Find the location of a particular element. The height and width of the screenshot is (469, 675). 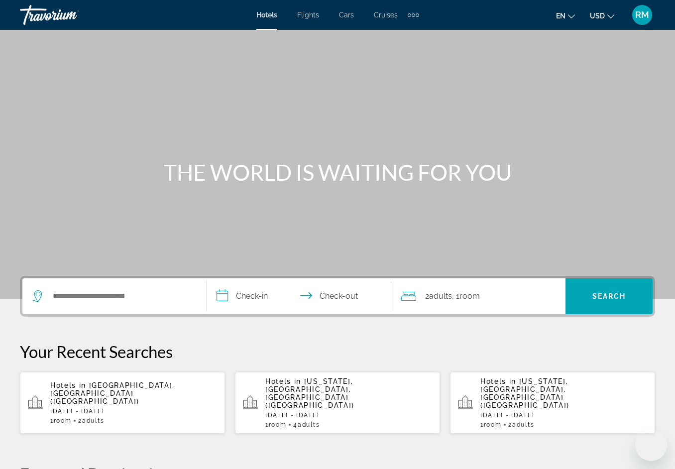

button: User Menu is located at coordinates (642, 15).